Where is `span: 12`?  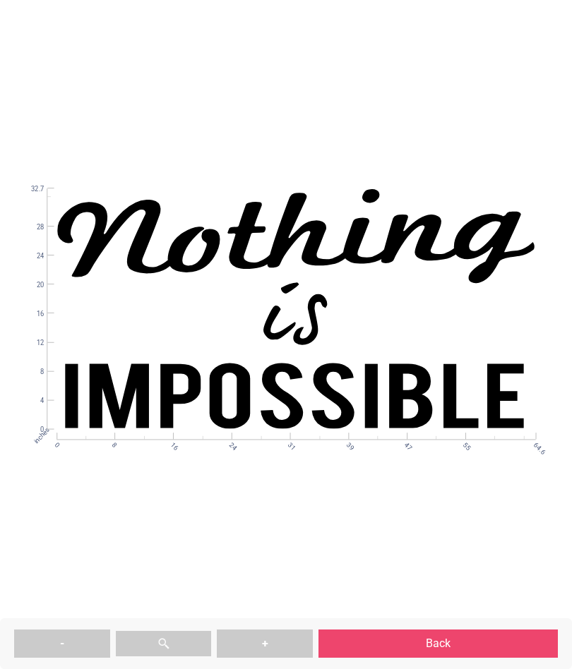 span: 12 is located at coordinates (32, 343).